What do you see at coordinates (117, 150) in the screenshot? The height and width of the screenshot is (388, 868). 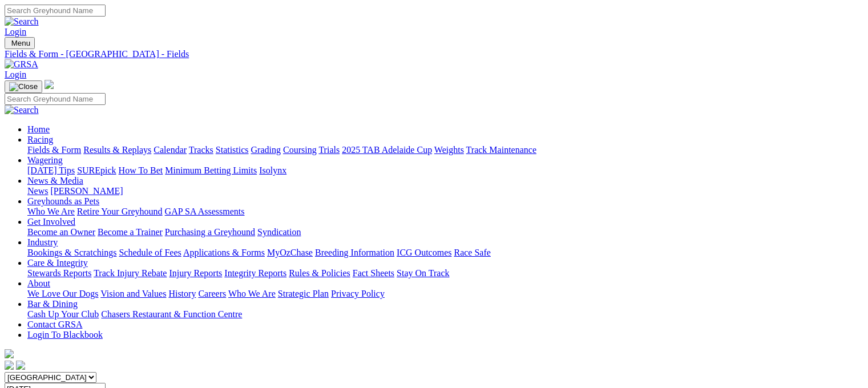 I see `a: Results & Replays` at bounding box center [117, 150].